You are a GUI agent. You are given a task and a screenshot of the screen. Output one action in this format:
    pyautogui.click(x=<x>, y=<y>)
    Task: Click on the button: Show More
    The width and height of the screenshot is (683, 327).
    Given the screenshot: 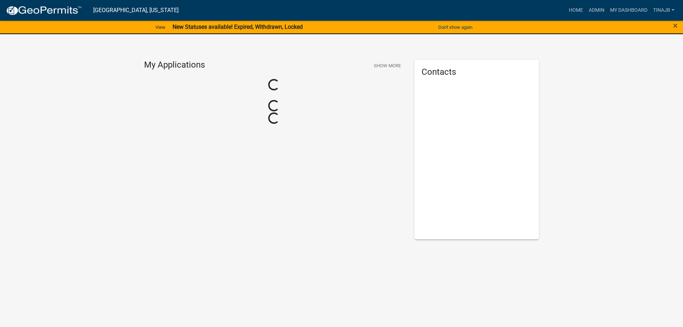 What is the action you would take?
    pyautogui.click(x=387, y=65)
    